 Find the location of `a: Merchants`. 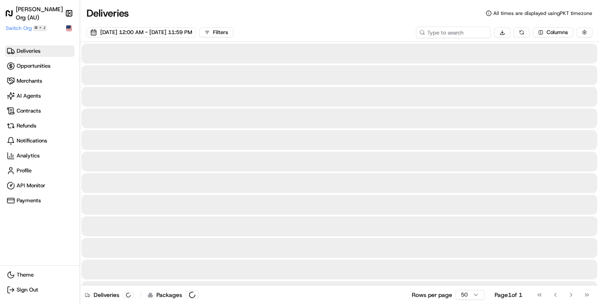

a: Merchants is located at coordinates (39, 81).